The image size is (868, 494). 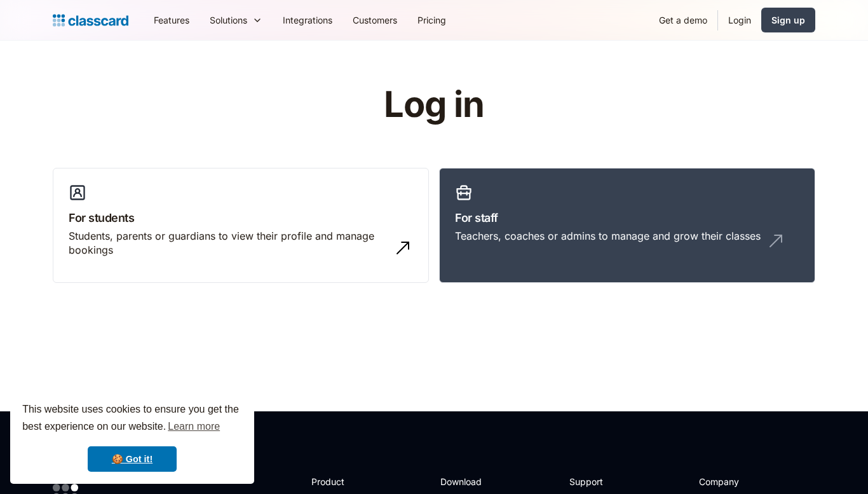 I want to click on div: Students, parents or guardians to view their profile and manage bookings, so click(x=228, y=243).